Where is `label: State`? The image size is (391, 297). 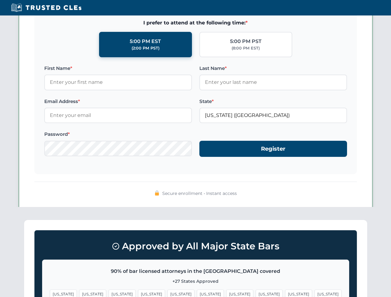 label: State is located at coordinates (273, 101).